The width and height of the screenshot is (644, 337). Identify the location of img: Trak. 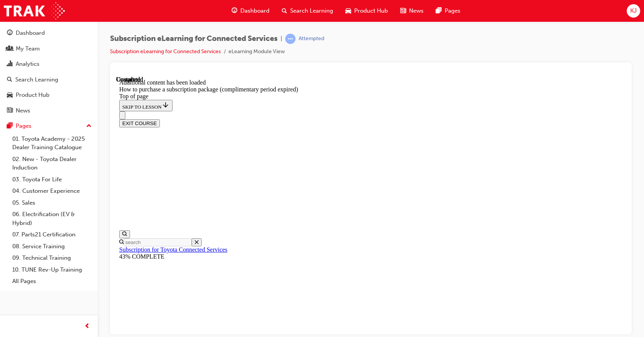
(34, 11).